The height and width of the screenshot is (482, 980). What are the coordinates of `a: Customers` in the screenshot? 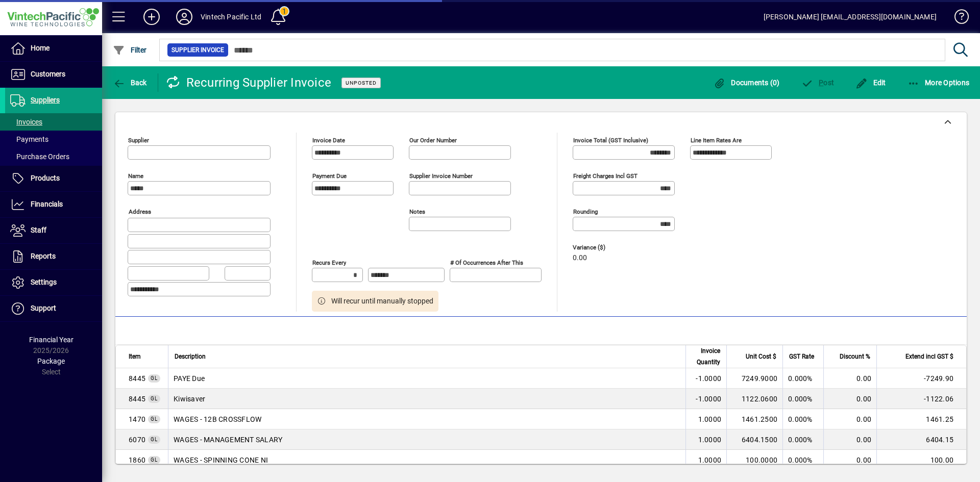 It's located at (54, 74).